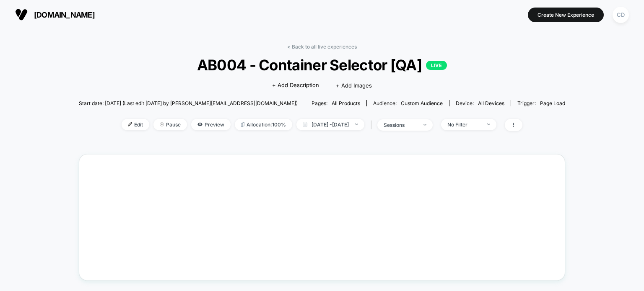  What do you see at coordinates (620, 15) in the screenshot?
I see `div: CD` at bounding box center [620, 15].